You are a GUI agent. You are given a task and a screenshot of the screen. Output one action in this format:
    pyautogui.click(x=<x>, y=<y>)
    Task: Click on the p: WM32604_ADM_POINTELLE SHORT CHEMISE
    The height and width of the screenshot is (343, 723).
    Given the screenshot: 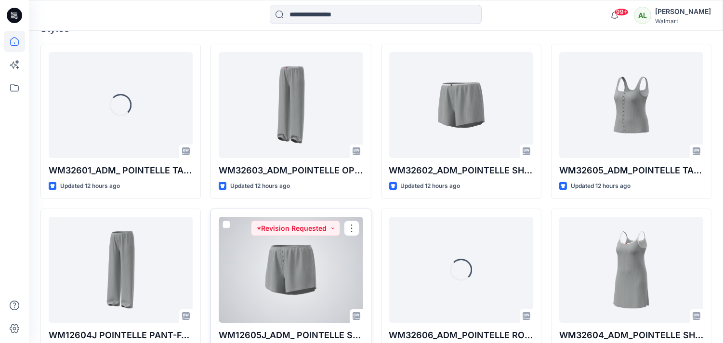 What is the action you would take?
    pyautogui.click(x=631, y=335)
    